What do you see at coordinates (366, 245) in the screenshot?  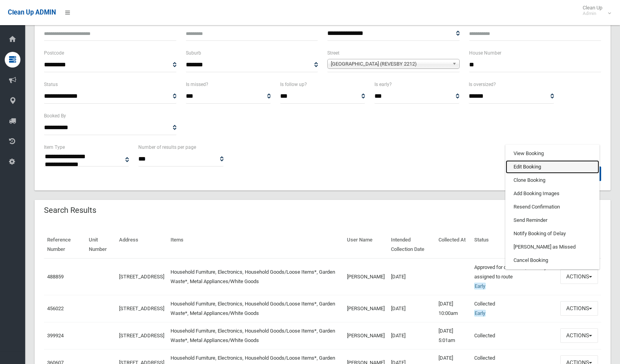 I see `th: User Name` at bounding box center [366, 245].